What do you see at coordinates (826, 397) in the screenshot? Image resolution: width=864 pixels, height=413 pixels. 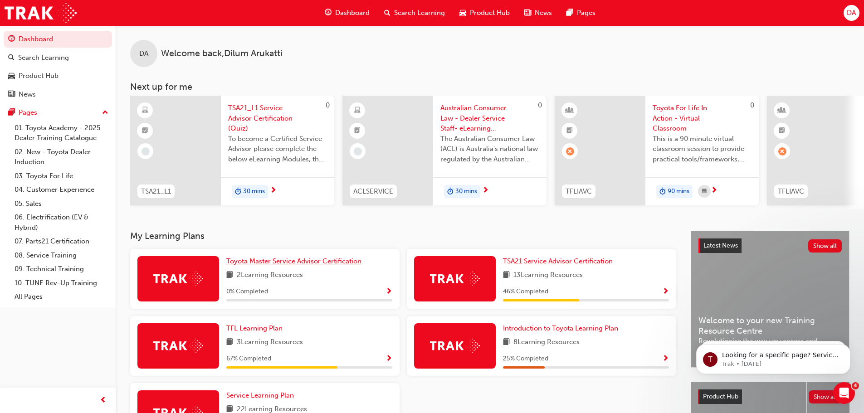 I see `button: Show all` at bounding box center [826, 397].